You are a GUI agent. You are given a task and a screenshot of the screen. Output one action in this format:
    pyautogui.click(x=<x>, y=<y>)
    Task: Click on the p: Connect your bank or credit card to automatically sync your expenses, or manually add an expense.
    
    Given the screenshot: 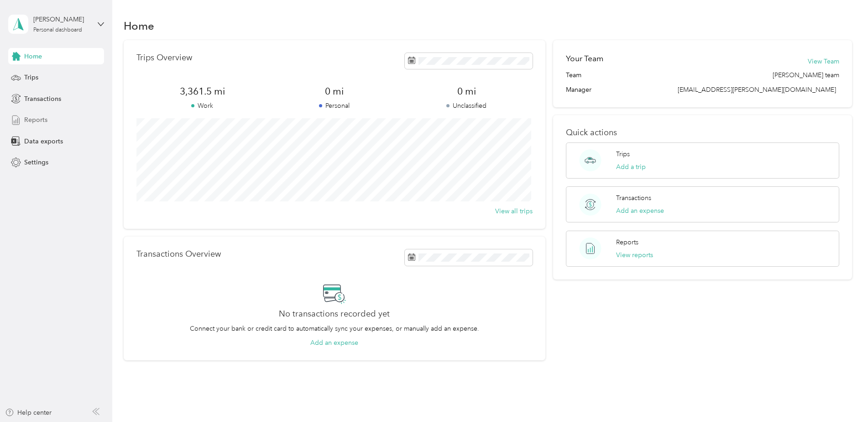 What is the action you would take?
    pyautogui.click(x=335, y=328)
    